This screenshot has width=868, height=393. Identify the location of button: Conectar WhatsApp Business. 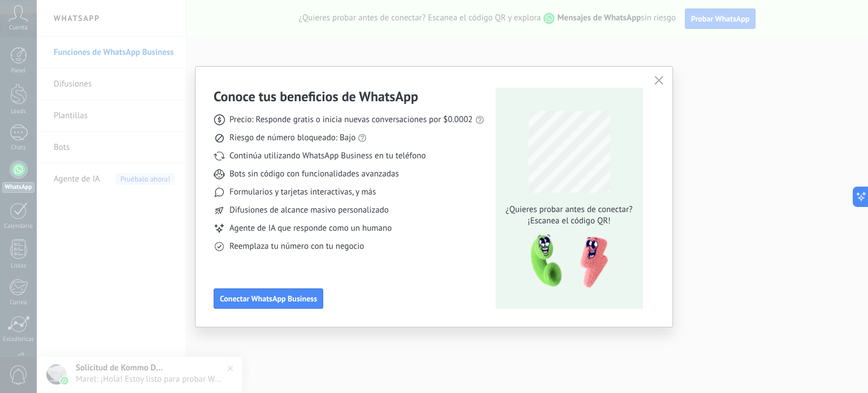
(268, 299).